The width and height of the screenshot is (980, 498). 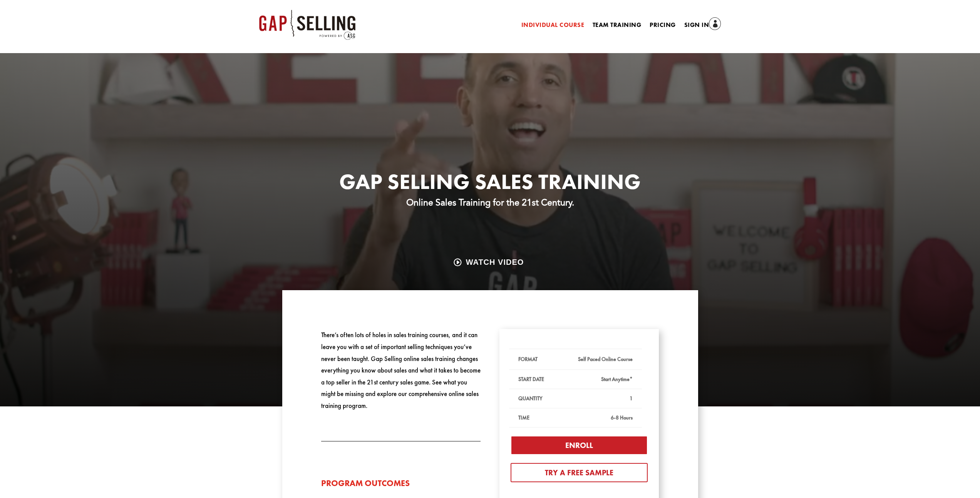 I want to click on strong: 6-8 Hours, so click(x=621, y=417).